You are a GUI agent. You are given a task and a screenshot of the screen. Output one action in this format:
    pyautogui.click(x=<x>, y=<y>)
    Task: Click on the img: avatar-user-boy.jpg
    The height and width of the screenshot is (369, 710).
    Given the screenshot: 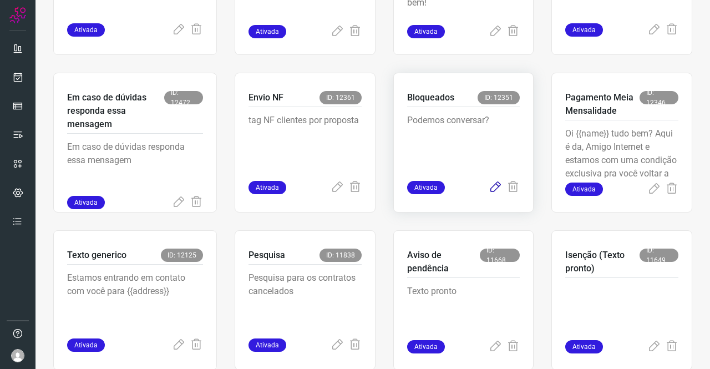 What is the action you would take?
    pyautogui.click(x=18, y=355)
    